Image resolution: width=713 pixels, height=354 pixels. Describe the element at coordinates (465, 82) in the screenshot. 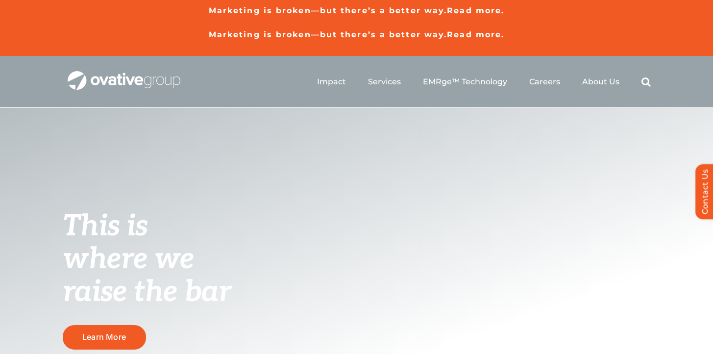

I see `span: EMRge™ Technology` at that location.